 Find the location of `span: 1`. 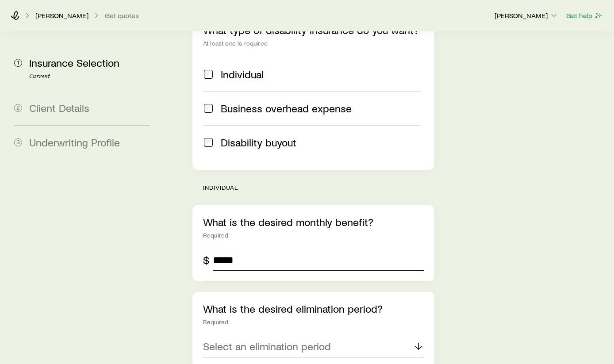

span: 1 is located at coordinates (18, 63).